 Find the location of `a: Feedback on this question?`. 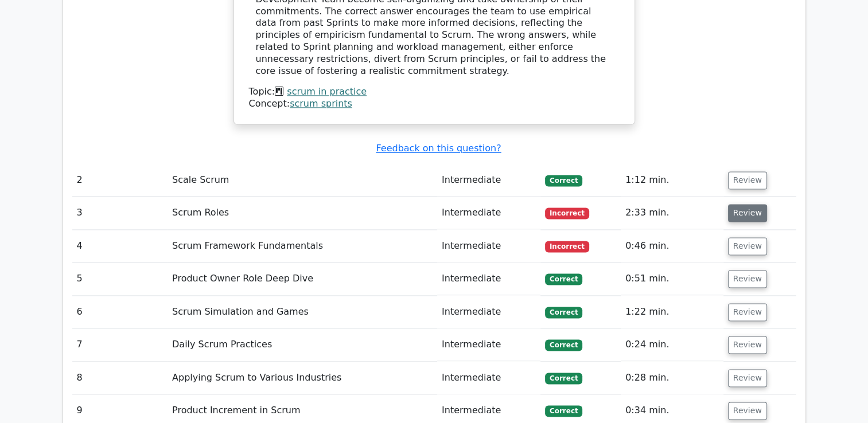

a: Feedback on this question? is located at coordinates (438, 148).